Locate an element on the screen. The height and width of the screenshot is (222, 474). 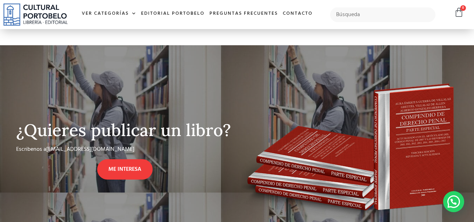
a: Preguntas frecuentes is located at coordinates (244, 14).